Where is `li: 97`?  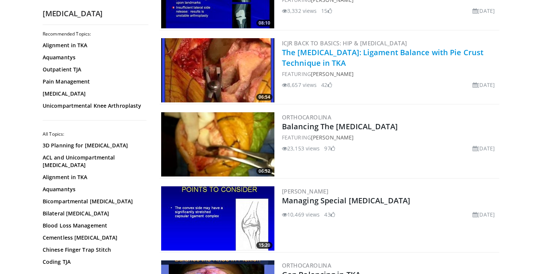
li: 97 is located at coordinates (330, 148).